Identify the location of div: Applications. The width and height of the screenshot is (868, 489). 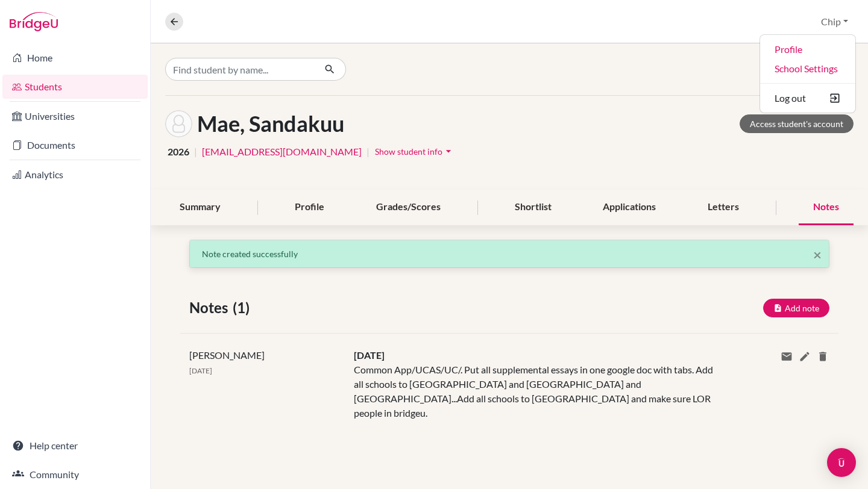
(629, 207).